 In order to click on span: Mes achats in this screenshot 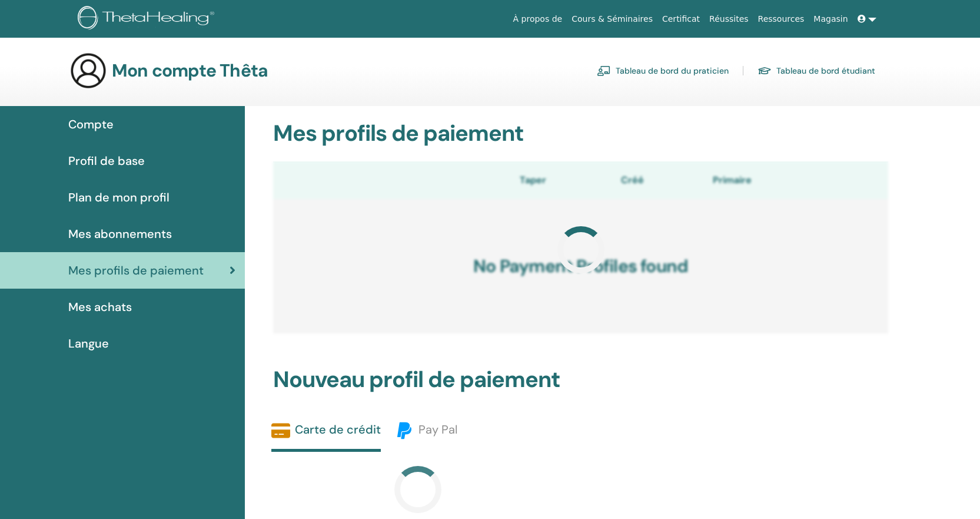, I will do `click(100, 307)`.